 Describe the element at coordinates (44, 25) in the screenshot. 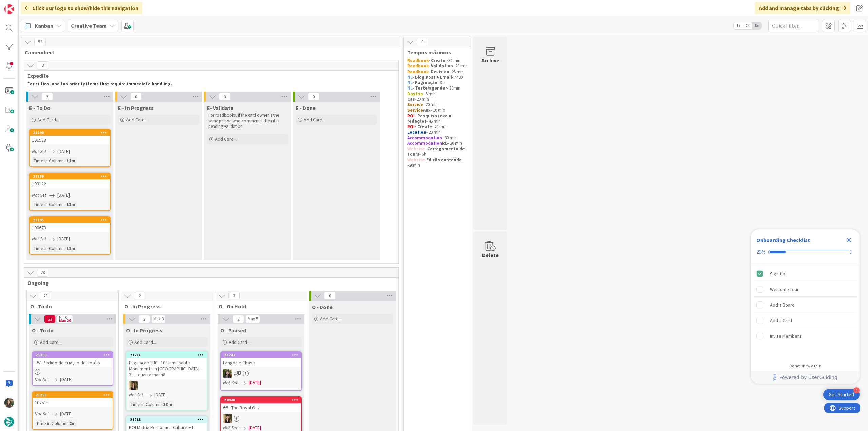

I see `span: Kanban` at that location.